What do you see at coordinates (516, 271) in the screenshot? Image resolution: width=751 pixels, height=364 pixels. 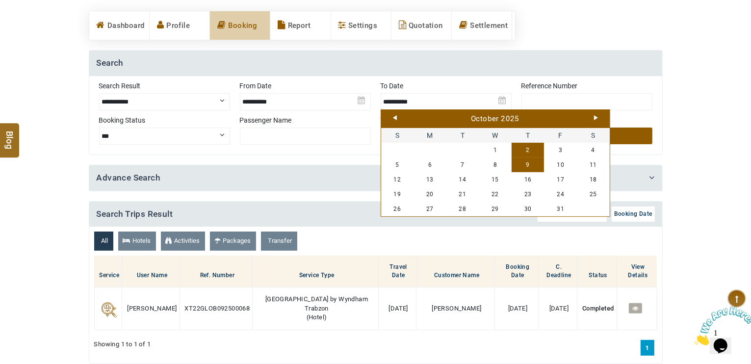 I see `th: Booking Date` at bounding box center [516, 271].